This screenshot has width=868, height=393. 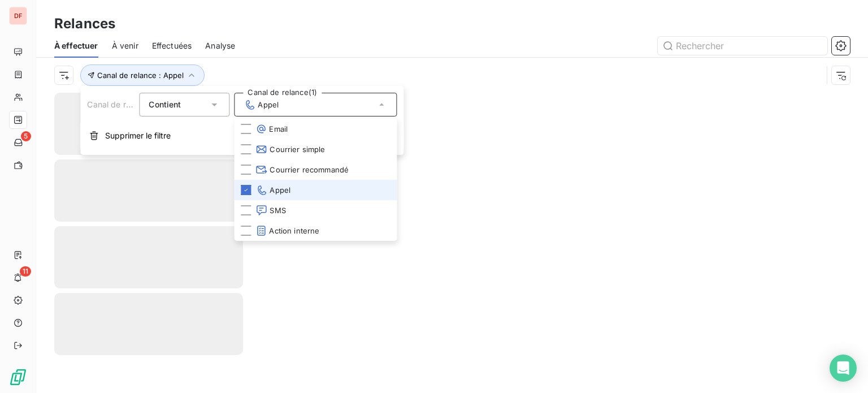 What do you see at coordinates (302, 169) in the screenshot?
I see `span: Courrier recommandé` at bounding box center [302, 169].